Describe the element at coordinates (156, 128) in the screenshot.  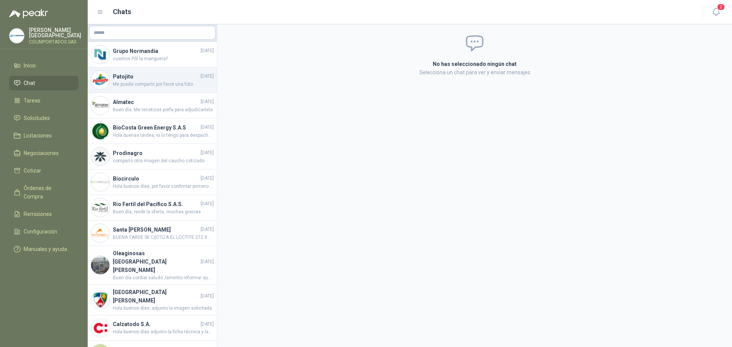
I see `h4: BioCosta Green Energy S.A.S` at that location.